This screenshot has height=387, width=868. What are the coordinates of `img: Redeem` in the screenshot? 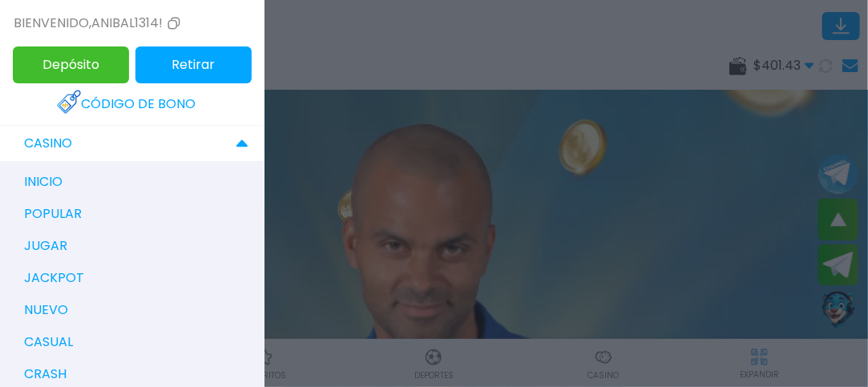 It's located at (69, 102).